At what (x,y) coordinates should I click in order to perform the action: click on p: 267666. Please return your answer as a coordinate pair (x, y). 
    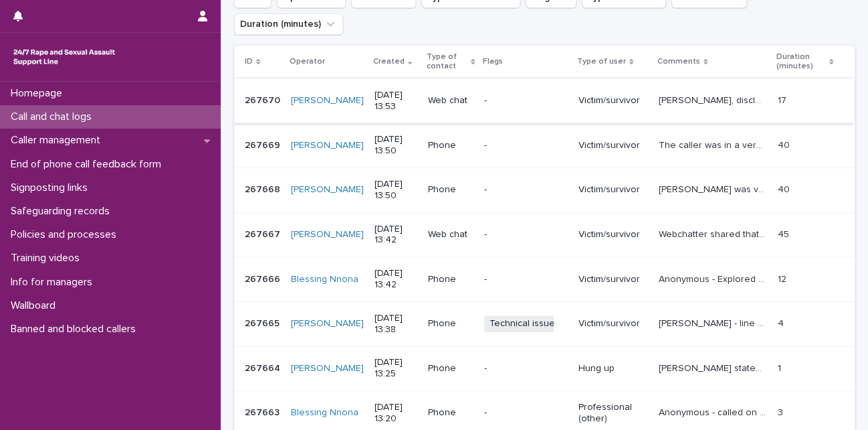
    Looking at the image, I should click on (263, 278).